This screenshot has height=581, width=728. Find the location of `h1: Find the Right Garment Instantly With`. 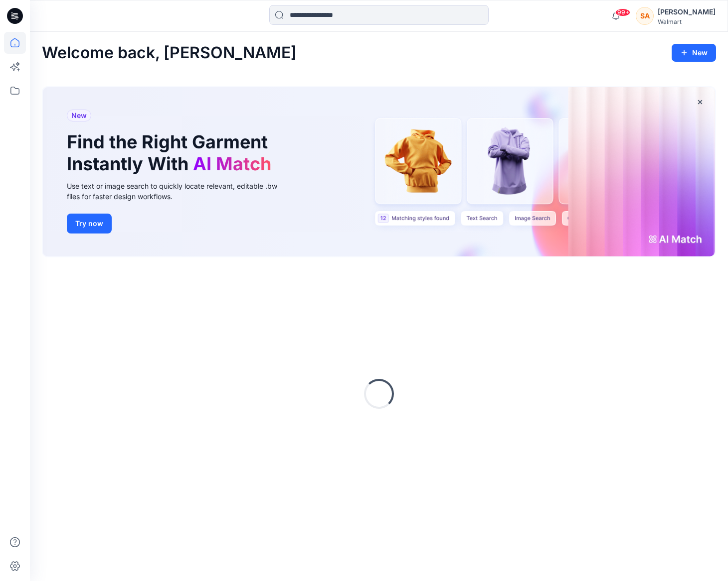

h1: Find the Right Garment Instantly With is located at coordinates (171, 152).